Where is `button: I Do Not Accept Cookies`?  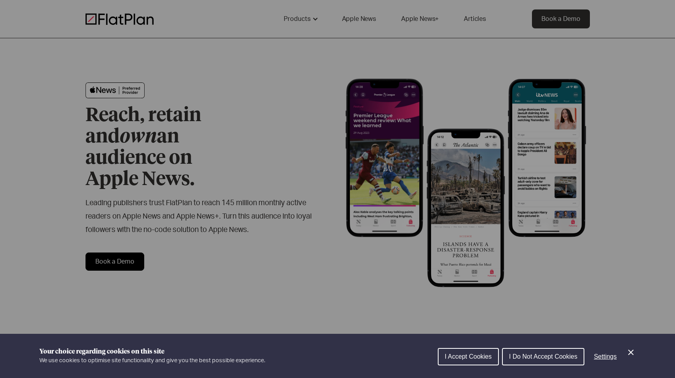
button: I Do Not Accept Cookies is located at coordinates (543, 356).